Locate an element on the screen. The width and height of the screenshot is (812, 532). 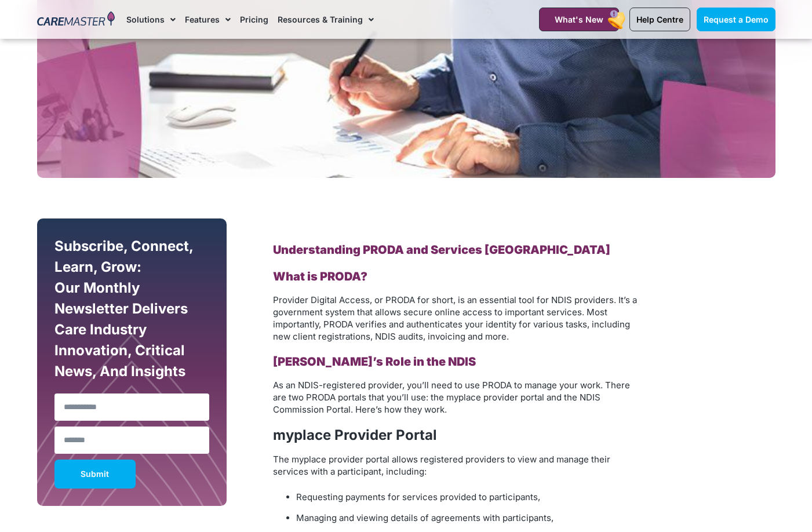
img: CareMaster Logo is located at coordinates (76, 19).